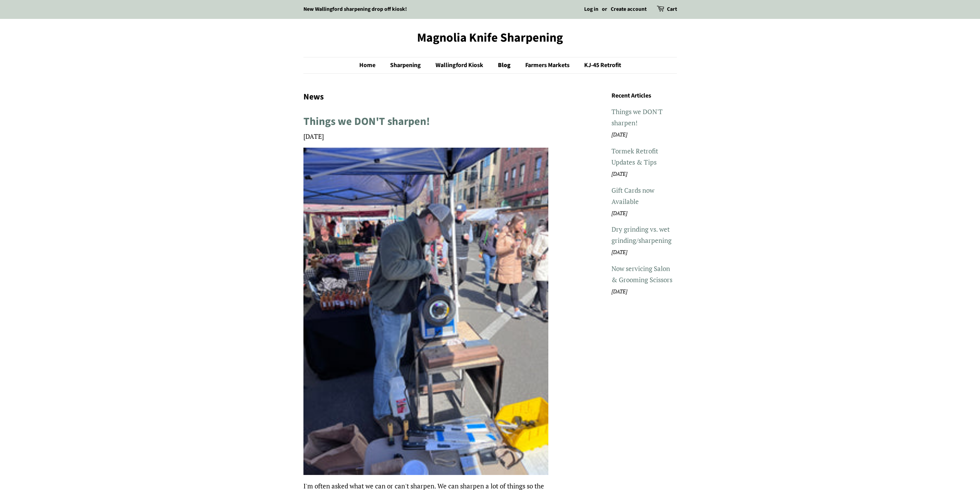 This screenshot has width=980, height=490. What do you see at coordinates (642, 274) in the screenshot?
I see `a: Now servicing Salon & Grooming Scissors` at bounding box center [642, 274].